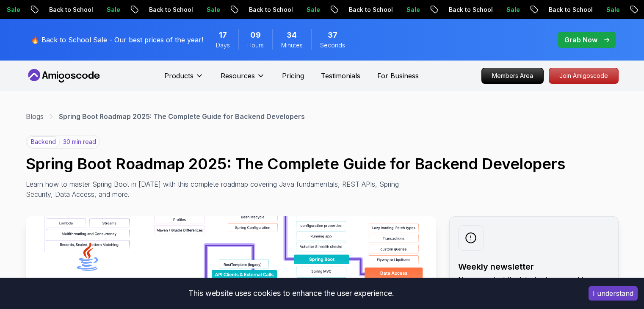 The height and width of the screenshot is (309, 644). I want to click on p: No spam. Just the latest releases and tips, interesting articles, and exclusive interviews in you..., so click(534, 289).